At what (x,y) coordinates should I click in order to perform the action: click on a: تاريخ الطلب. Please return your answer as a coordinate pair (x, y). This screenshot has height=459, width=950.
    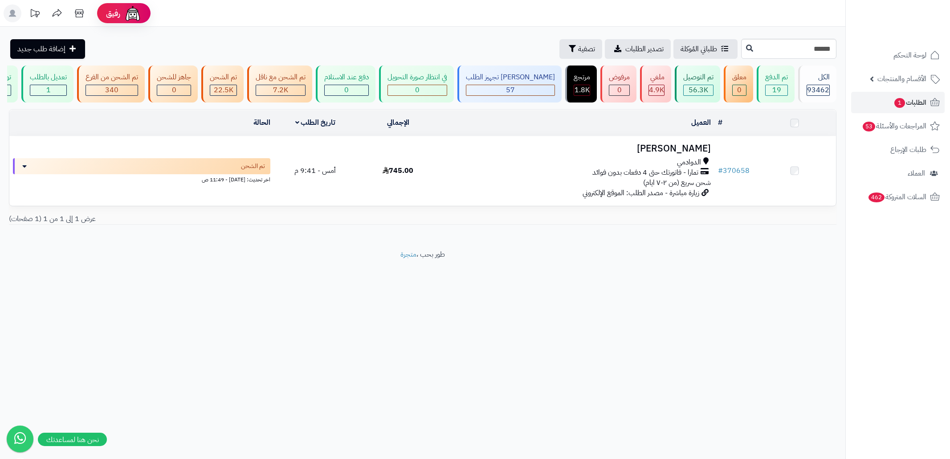
    Looking at the image, I should click on (315, 123).